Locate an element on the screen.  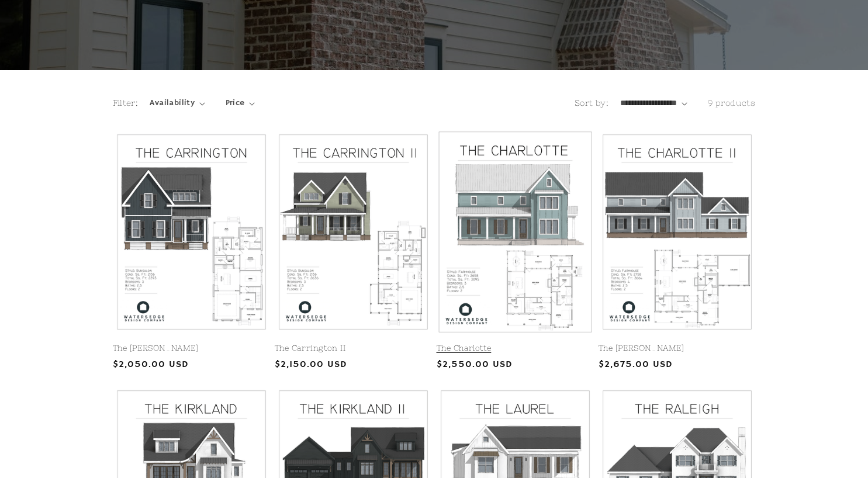
h2: Filter: is located at coordinates (126, 103).